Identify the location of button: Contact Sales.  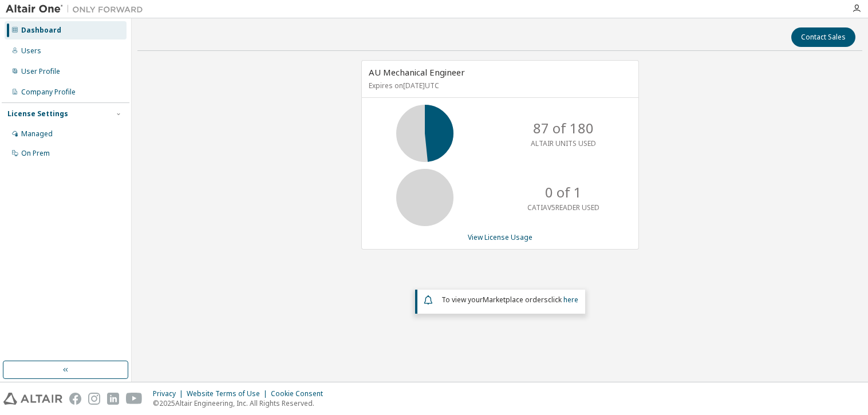
(823, 37).